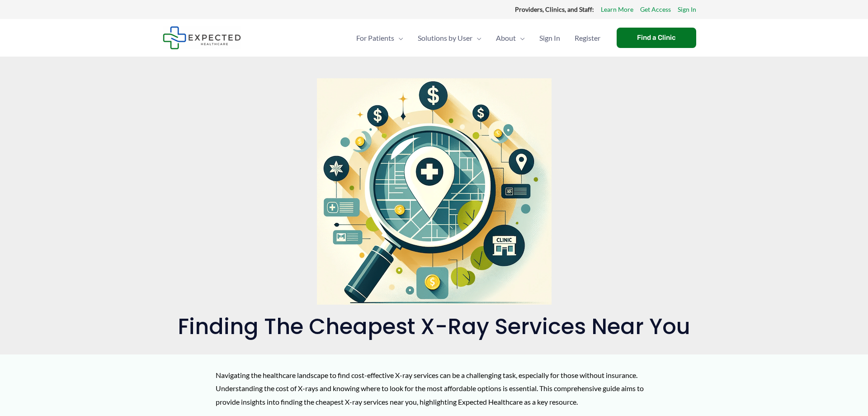 The width and height of the screenshot is (868, 416). I want to click on a: Learn More, so click(617, 10).